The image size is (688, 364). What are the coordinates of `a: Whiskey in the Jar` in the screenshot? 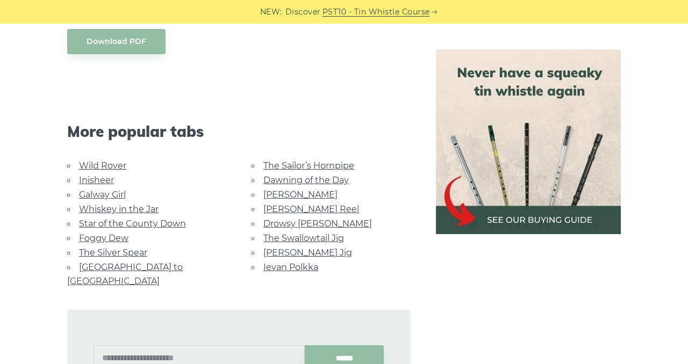 It's located at (119, 209).